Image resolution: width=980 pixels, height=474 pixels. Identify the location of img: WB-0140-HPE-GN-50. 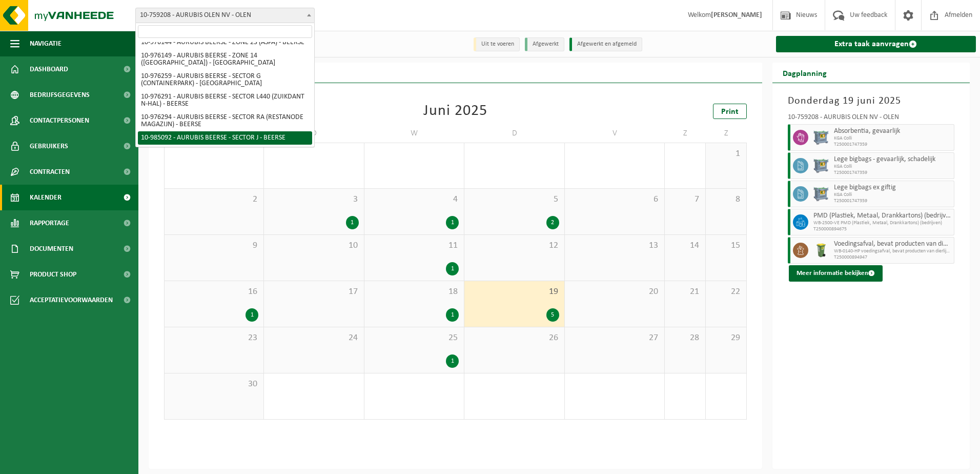
(821, 250).